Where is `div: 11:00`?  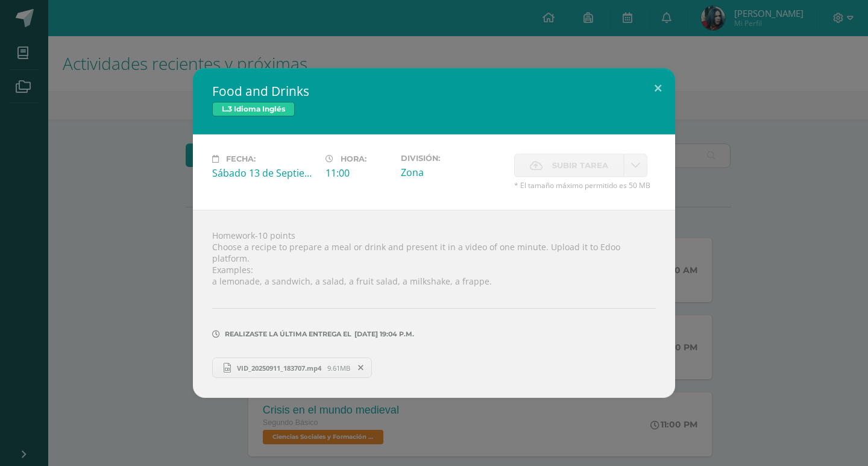
div: 11:00 is located at coordinates (358, 173).